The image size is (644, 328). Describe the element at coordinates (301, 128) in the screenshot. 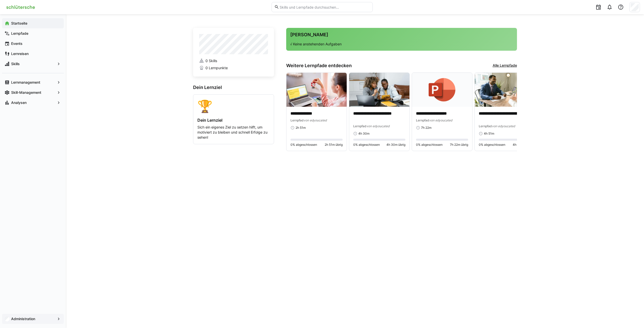

I see `span: 2h 51m` at that location.